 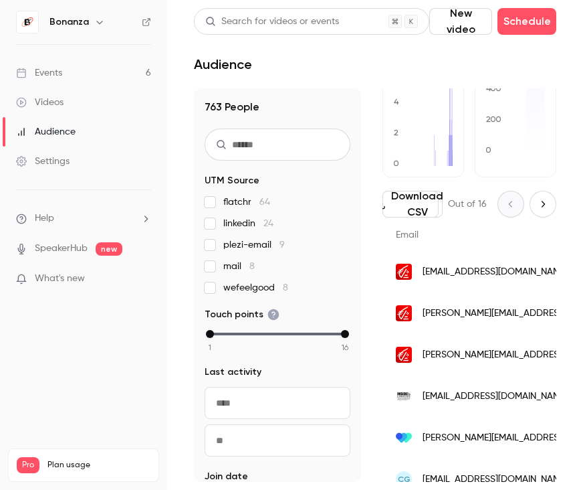 What do you see at coordinates (226, 476) in the screenshot?
I see `span: Join date` at bounding box center [226, 476].